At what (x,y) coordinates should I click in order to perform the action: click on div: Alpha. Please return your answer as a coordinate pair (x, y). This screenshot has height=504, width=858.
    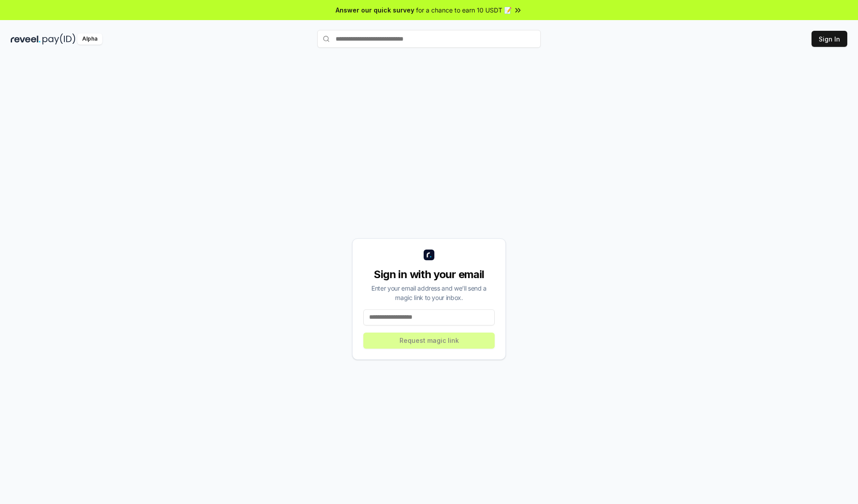
    Looking at the image, I should click on (90, 39).